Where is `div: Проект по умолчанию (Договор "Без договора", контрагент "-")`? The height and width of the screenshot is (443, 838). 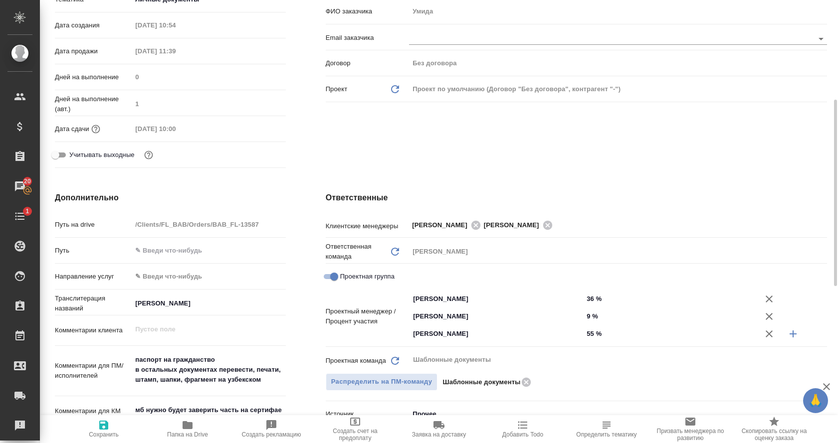
div: Проект по умолчанию (Договор "Без договора", контрагент "-") is located at coordinates (618, 89).